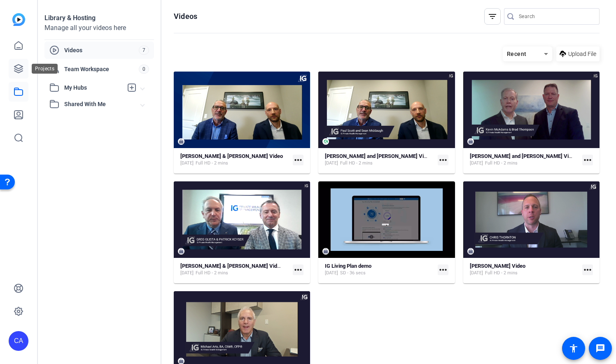 This screenshot has width=616, height=364. Describe the element at coordinates (144, 50) in the screenshot. I see `span: 7` at that location.